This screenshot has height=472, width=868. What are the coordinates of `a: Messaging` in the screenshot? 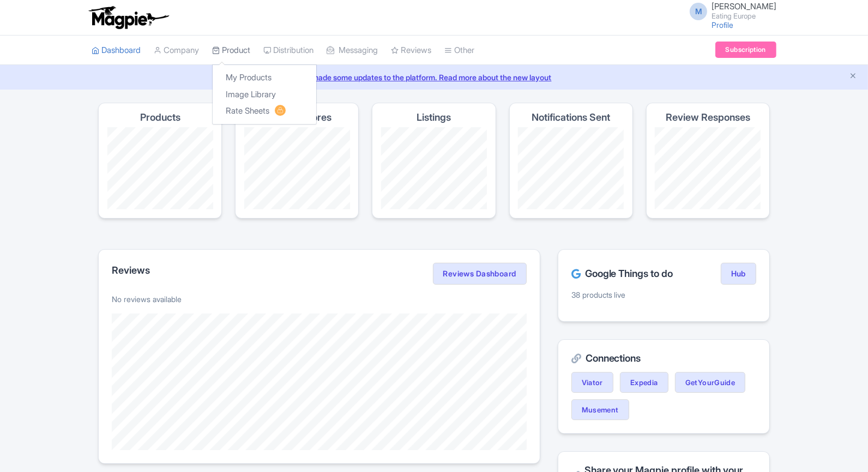 It's located at (353, 50).